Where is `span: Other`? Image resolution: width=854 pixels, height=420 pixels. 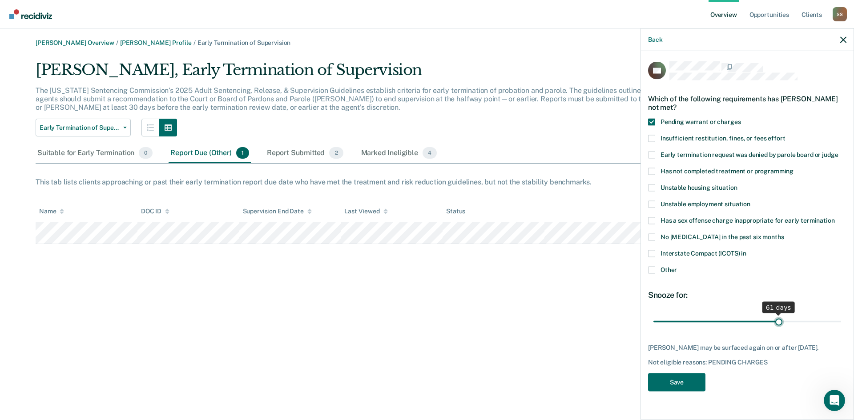 span: Other is located at coordinates (669, 270).